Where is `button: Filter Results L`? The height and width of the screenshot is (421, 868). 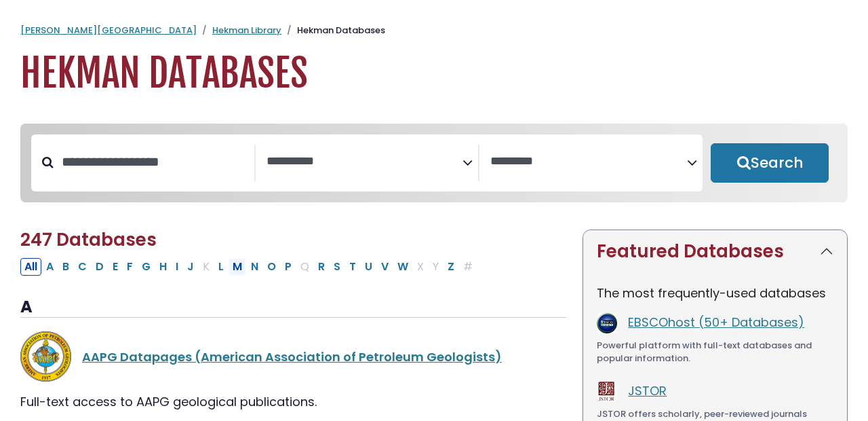 button: Filter Results L is located at coordinates (221, 267).